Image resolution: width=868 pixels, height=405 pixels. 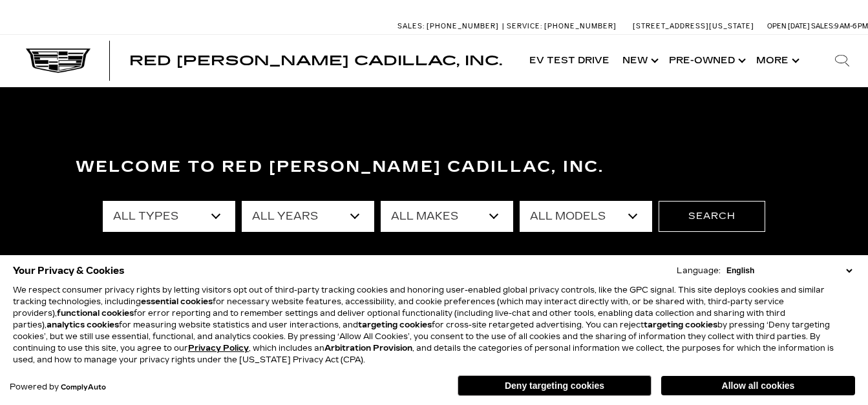 What do you see at coordinates (58, 387) in the screenshot?
I see `div: Powered by` at bounding box center [58, 387].